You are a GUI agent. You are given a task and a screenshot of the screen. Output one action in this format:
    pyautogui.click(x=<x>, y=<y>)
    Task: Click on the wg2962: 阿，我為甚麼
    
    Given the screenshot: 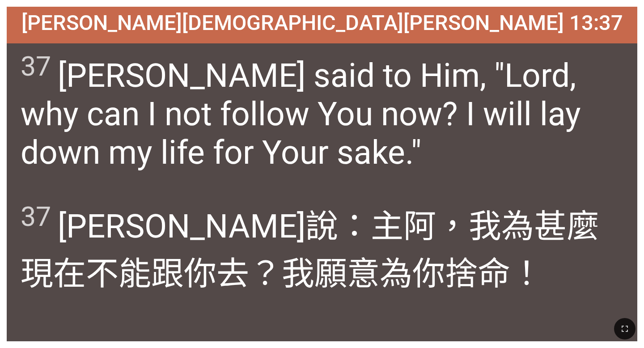 What is the action you would take?
    pyautogui.click(x=310, y=250)
    